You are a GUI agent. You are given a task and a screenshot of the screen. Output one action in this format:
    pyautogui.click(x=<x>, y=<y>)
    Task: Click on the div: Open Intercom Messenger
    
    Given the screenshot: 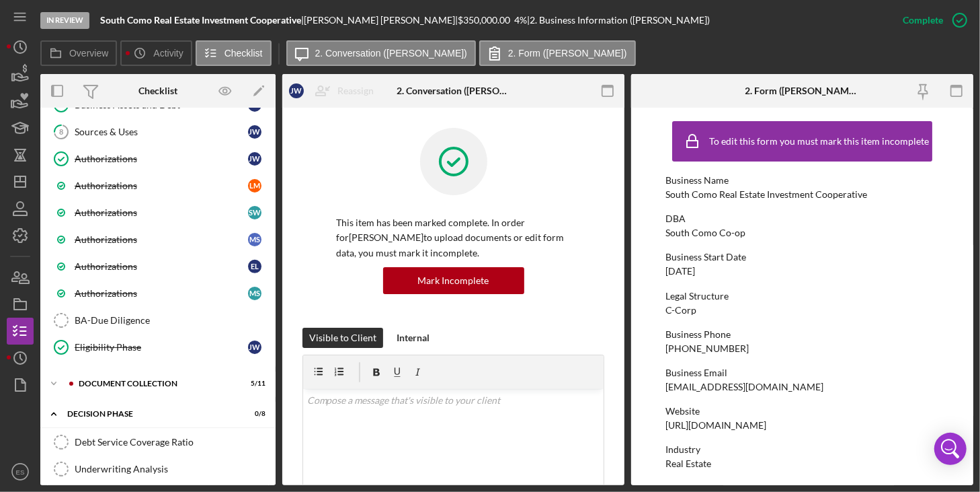 What is the action you would take?
    pyautogui.click(x=951, y=449)
    